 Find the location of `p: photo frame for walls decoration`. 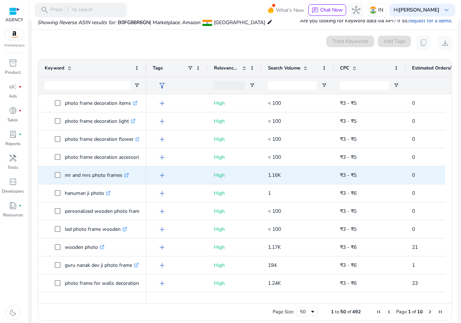

p: photo frame for walls decoration is located at coordinates (105, 283).